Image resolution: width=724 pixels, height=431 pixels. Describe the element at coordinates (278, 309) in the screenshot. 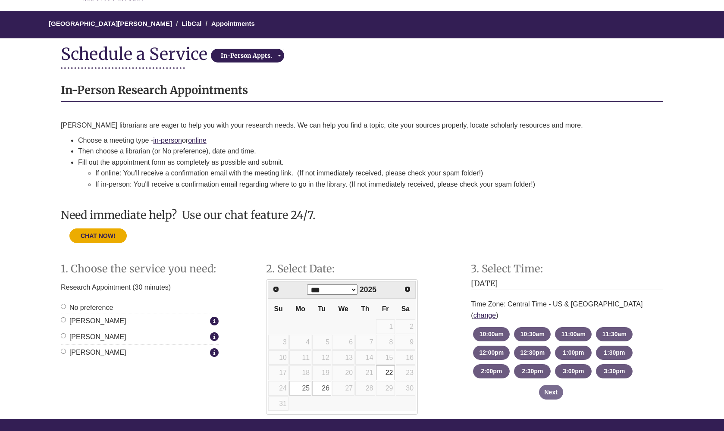

I see `span: Sunday` at that location.